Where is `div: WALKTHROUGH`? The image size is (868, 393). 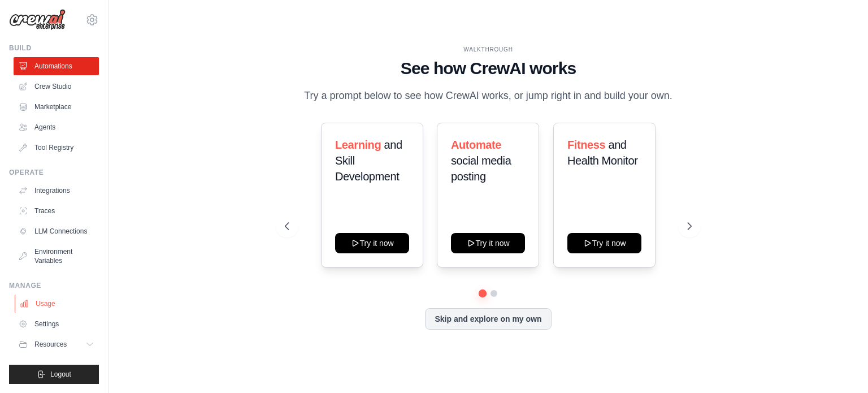
div: WALKTHROUGH is located at coordinates (488, 49).